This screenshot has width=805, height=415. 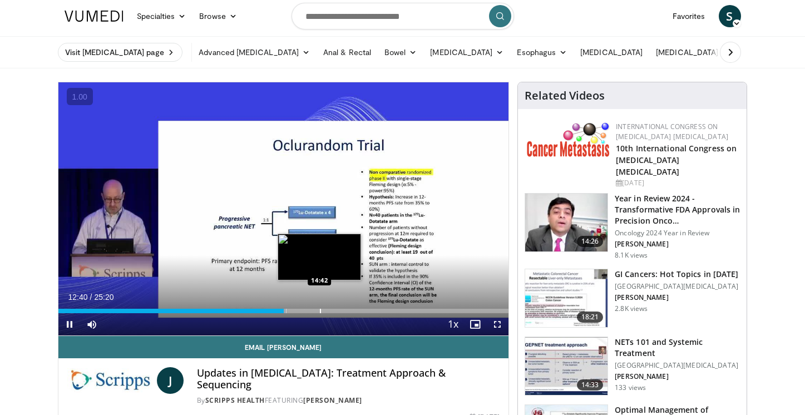 I want to click on span: J, so click(x=170, y=381).